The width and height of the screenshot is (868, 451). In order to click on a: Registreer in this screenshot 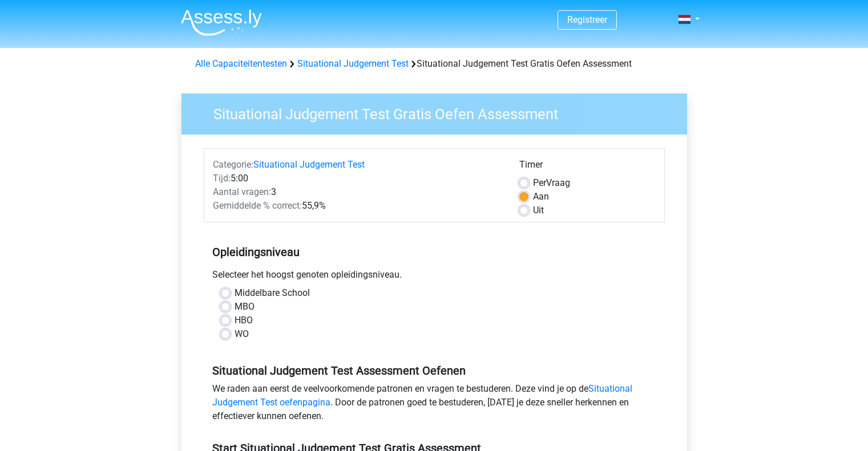, I will do `click(587, 20)`.